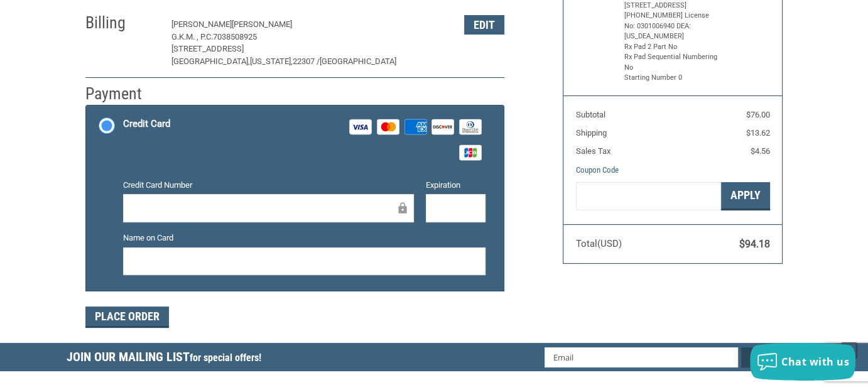 Image resolution: width=868 pixels, height=390 pixels. What do you see at coordinates (672, 62) in the screenshot?
I see `li: Rx Pad Sequential Numbering No` at bounding box center [672, 62].